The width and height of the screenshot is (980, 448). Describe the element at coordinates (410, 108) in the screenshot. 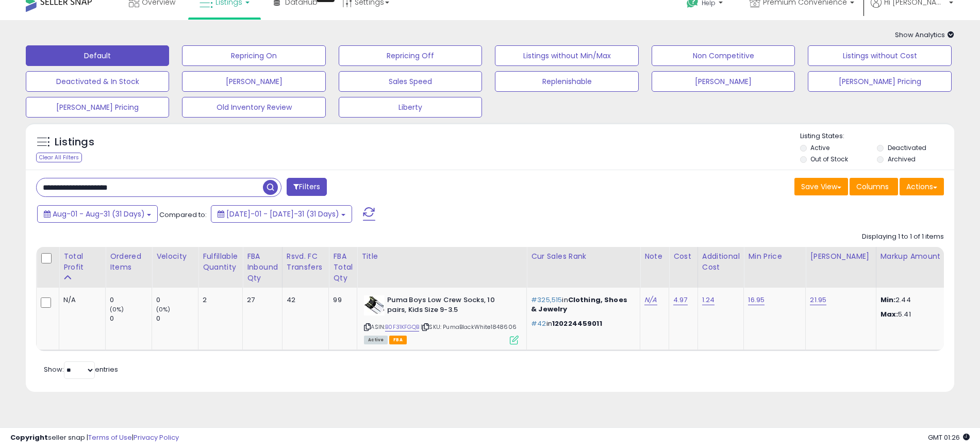

I see `button: Liberty` at that location.